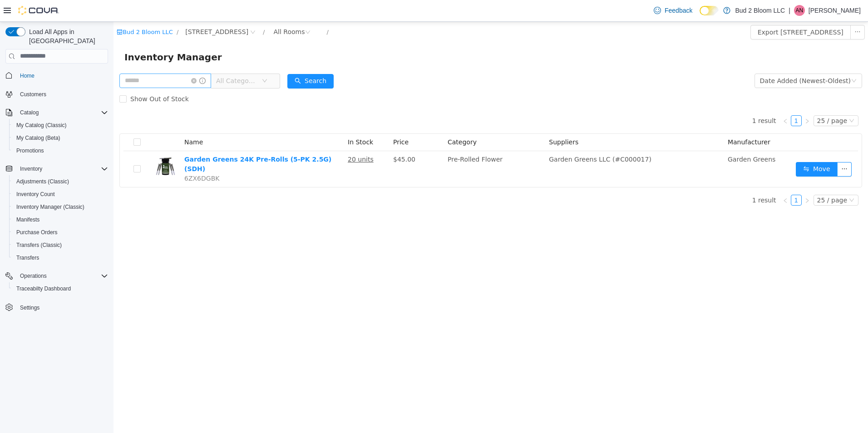 The width and height of the screenshot is (868, 433). Describe the element at coordinates (62, 36) in the screenshot. I see `span: Inventory Manager` at that location.